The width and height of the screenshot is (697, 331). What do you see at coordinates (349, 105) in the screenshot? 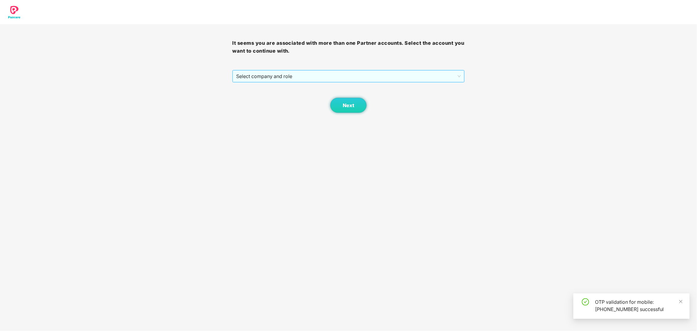
I see `button: Next` at bounding box center [349, 105].